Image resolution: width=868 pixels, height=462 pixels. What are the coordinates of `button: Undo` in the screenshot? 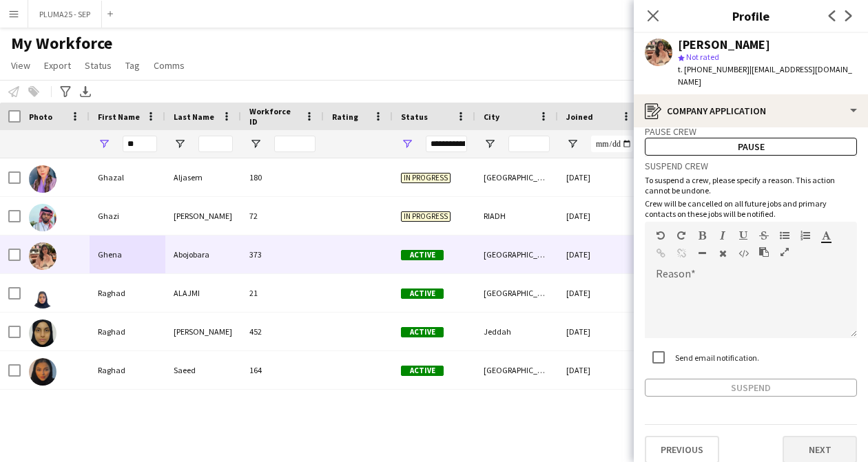 It's located at (660, 236).